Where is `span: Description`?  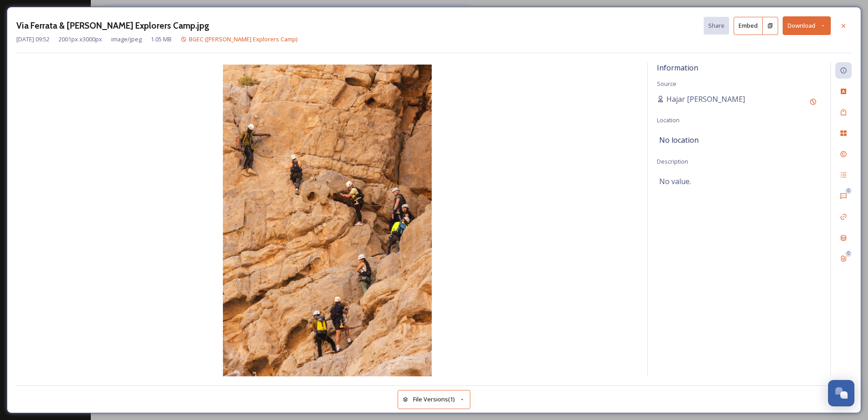
span: Description is located at coordinates (672, 161).